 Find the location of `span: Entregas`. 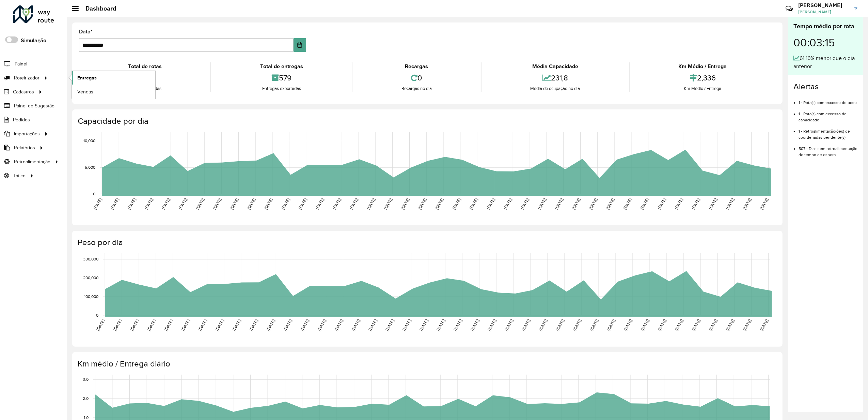

span: Entregas is located at coordinates (87, 77).